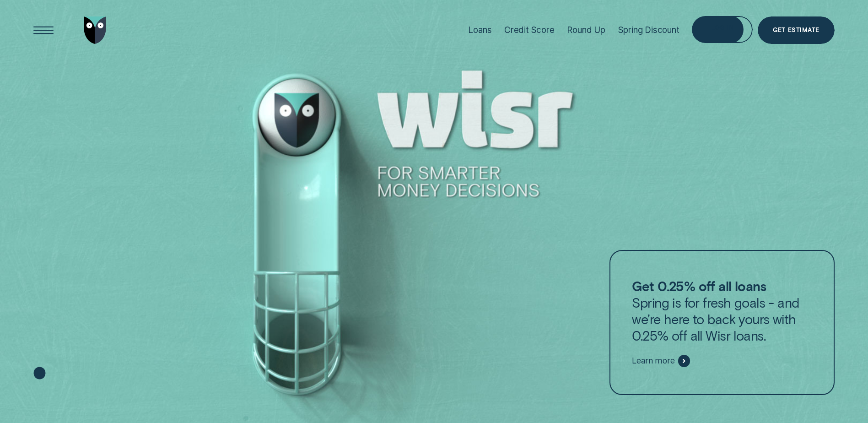 This screenshot has width=868, height=423. I want to click on span: Learn more, so click(653, 361).